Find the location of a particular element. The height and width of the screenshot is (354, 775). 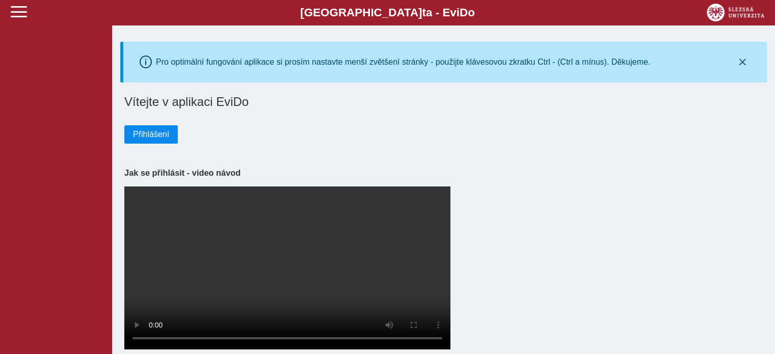

video: Your browser does not support the video tag. is located at coordinates (287, 268).